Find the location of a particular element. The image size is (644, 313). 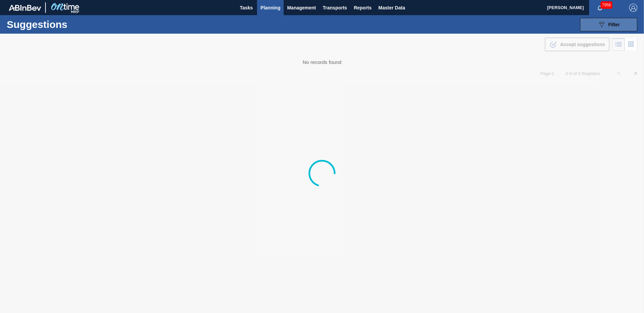

button: Filter is located at coordinates (608, 25).